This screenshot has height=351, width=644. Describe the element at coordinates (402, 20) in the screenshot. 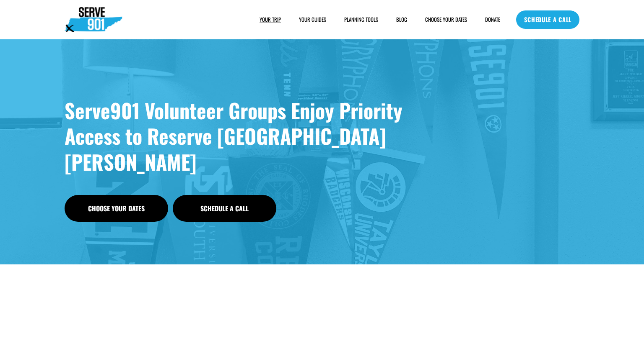

I see `a: BLOG` at that location.